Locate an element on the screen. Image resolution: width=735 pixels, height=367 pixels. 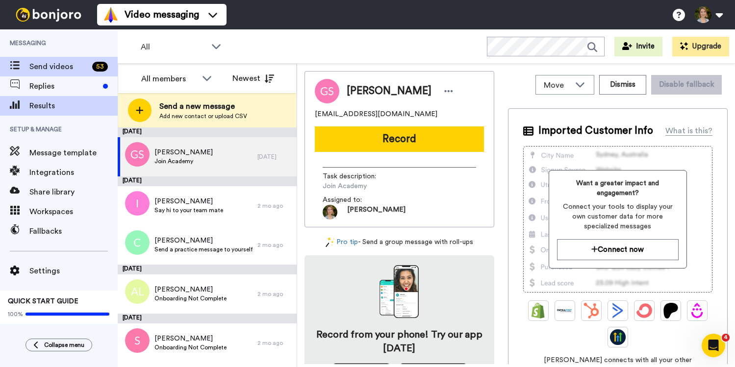
button: Upgrade is located at coordinates (701, 47).